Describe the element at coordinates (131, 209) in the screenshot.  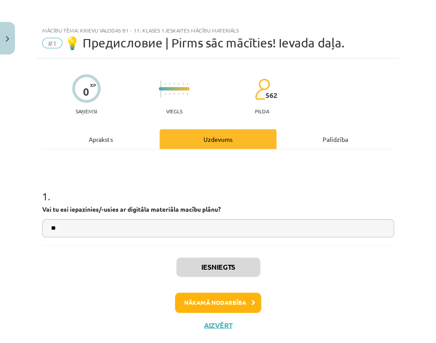
I see `strong: Vai tu esi iepazinies/-usies ar digitāla materiāla macību plānu?` at that location.